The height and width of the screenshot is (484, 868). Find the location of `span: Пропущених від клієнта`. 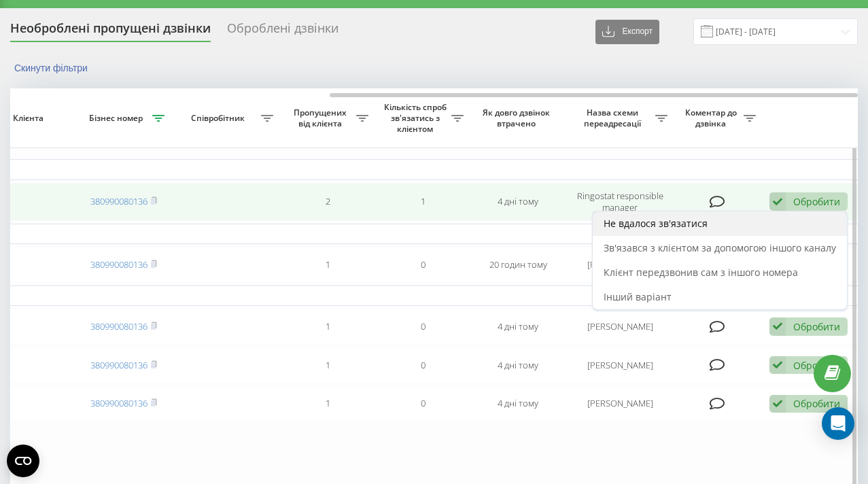

span: Пропущених від клієнта is located at coordinates (321, 118).